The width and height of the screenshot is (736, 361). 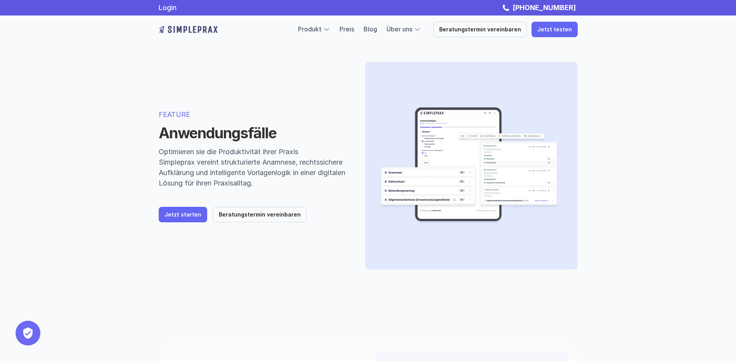 What do you see at coordinates (168, 7) in the screenshot?
I see `a: Login` at bounding box center [168, 7].